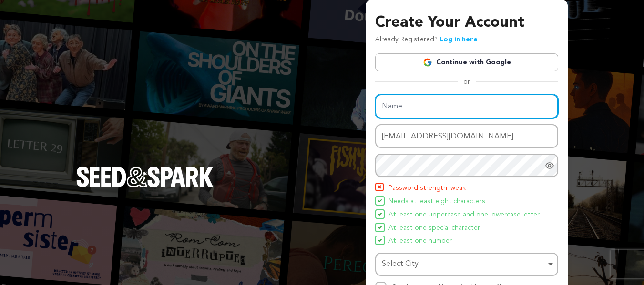 This screenshot has width=644, height=285. What do you see at coordinates (426, 40) in the screenshot?
I see `p: Already Registered?` at bounding box center [426, 40].